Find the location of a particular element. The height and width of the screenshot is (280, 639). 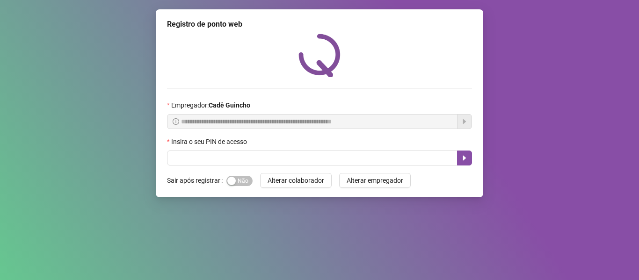

span: info-circle is located at coordinates (176, 122).